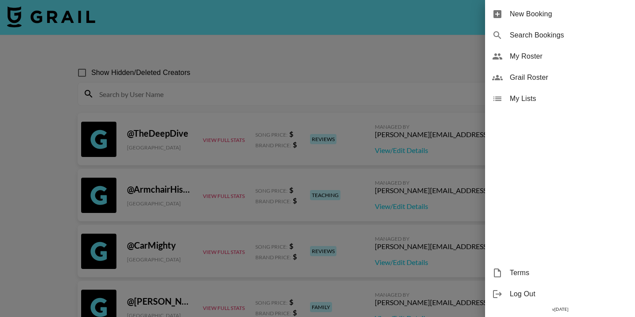 This screenshot has height=317, width=635. Describe the element at coordinates (569, 35) in the screenshot. I see `span: Search Bookings` at that location.